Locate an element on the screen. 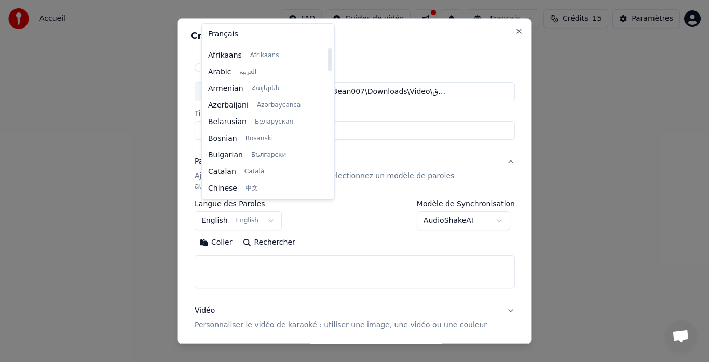 This screenshot has height=362, width=709. span: Български is located at coordinates (268, 155).